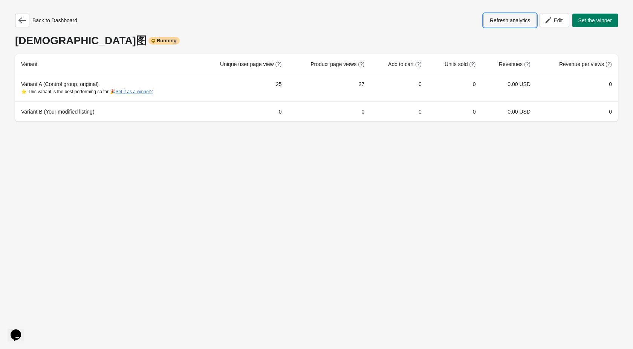 This screenshot has width=633, height=349. What do you see at coordinates (405, 64) in the screenshot?
I see `span: Add to cart` at bounding box center [405, 64].